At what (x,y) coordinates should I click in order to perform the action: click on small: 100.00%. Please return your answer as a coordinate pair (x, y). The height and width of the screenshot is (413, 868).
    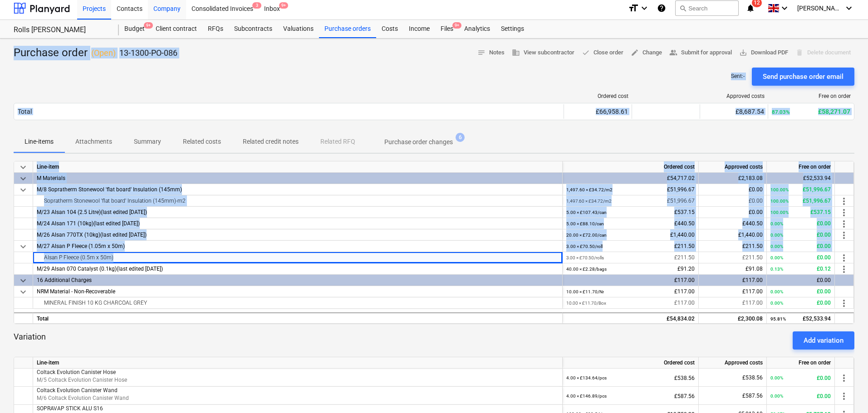
    Looking at the image, I should click on (780, 212).